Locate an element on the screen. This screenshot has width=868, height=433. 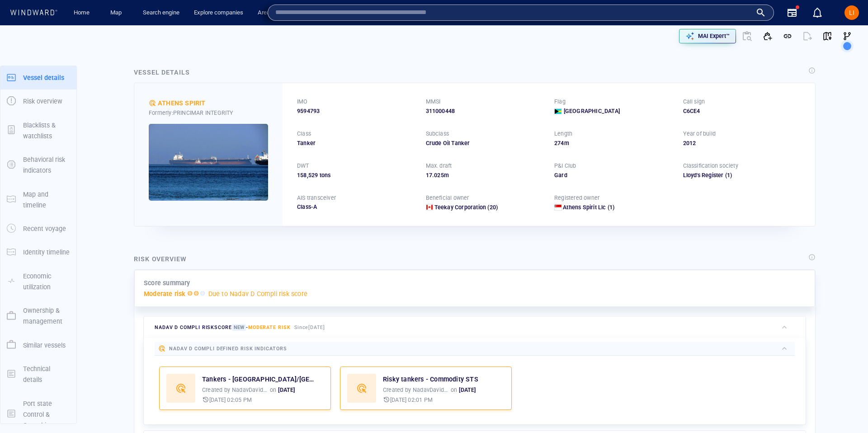
div: Risk overview is located at coordinates (160, 259).